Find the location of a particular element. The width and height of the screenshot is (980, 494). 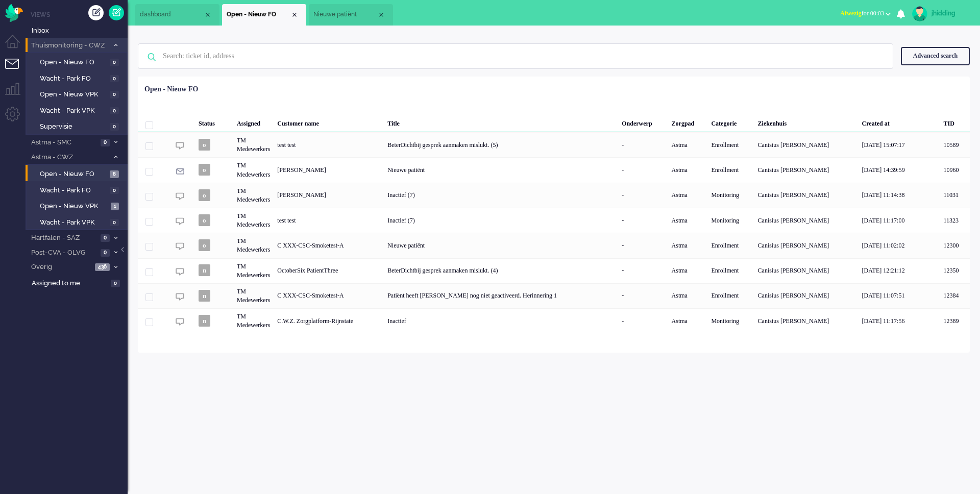

div: test test is located at coordinates (329, 220).